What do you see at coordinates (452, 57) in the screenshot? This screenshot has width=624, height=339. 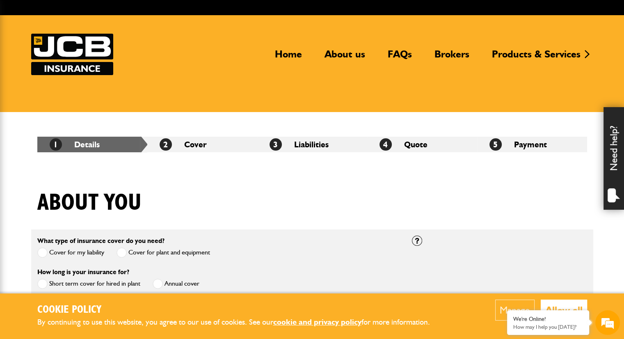 I see `a: Brokers` at bounding box center [452, 57].